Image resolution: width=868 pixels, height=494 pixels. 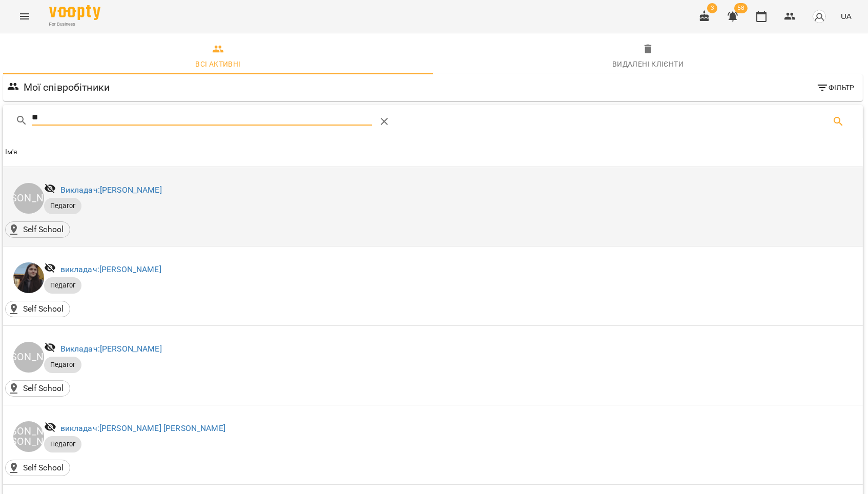 I want to click on span: For Business, so click(x=75, y=24).